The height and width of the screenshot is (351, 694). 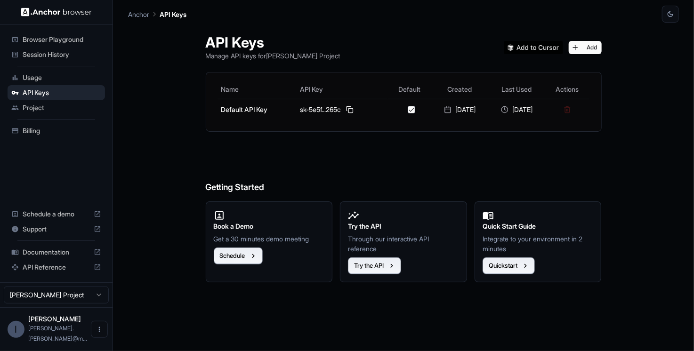 I want to click on div: Usage, so click(x=56, y=78).